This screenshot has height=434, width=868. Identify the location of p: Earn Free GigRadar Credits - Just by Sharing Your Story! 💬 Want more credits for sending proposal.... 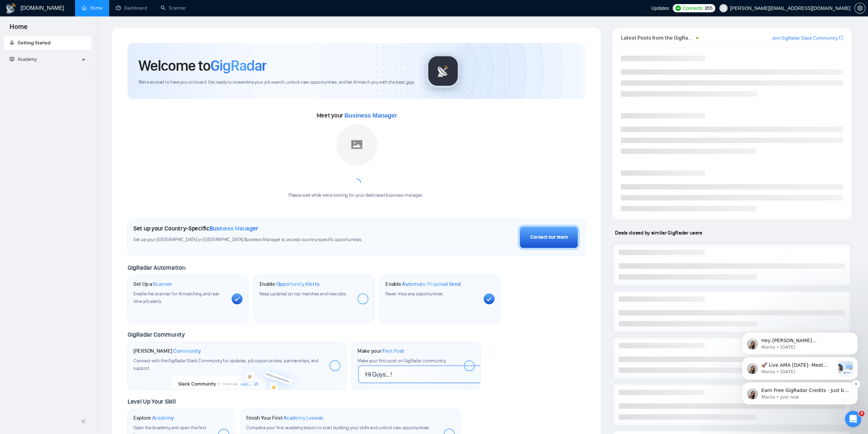
(73, 102).